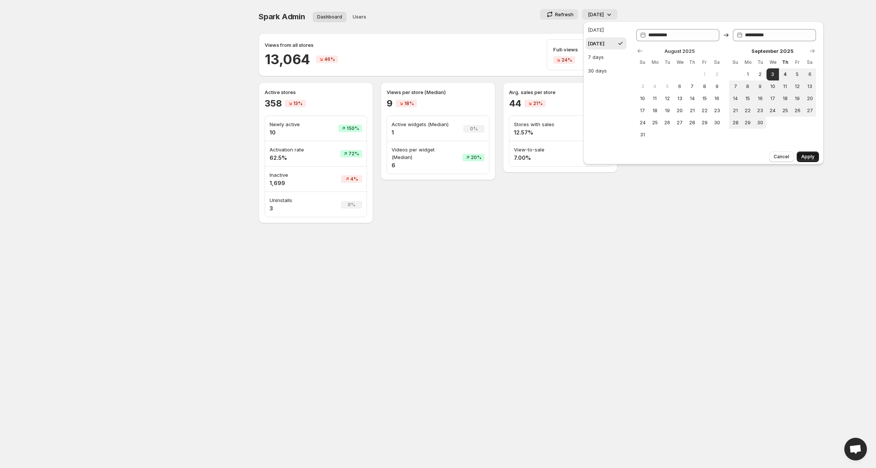 The height and width of the screenshot is (468, 876). What do you see at coordinates (735, 123) in the screenshot?
I see `button: Sunday September 28 2025` at bounding box center [735, 123].